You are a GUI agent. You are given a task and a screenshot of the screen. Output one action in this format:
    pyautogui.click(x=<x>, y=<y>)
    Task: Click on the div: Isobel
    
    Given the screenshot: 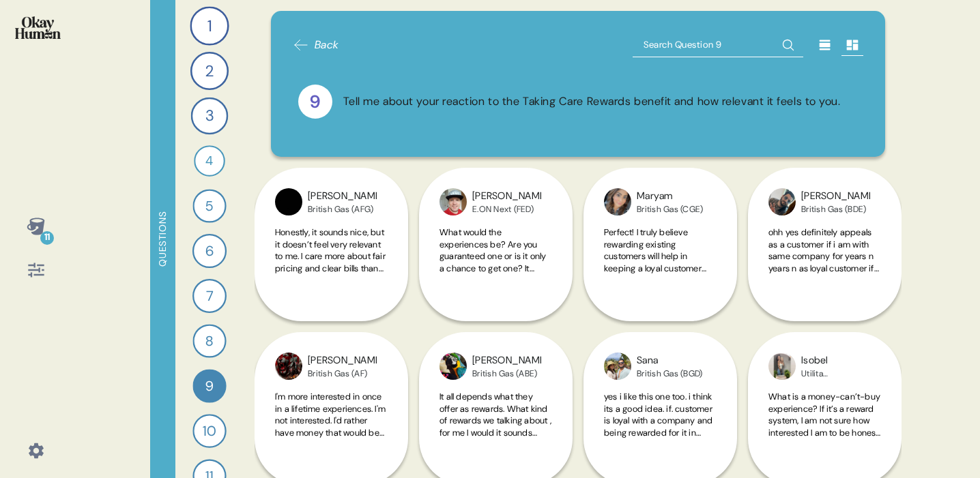 What is the action you would take?
    pyautogui.click(x=835, y=361)
    